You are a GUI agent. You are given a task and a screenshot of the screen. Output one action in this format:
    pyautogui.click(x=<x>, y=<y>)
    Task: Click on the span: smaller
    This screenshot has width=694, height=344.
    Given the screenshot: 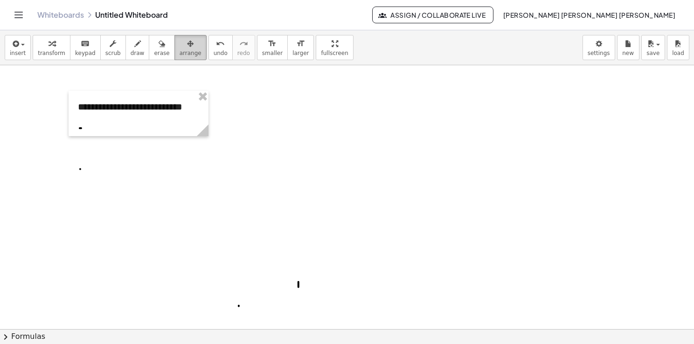 What is the action you would take?
    pyautogui.click(x=272, y=53)
    